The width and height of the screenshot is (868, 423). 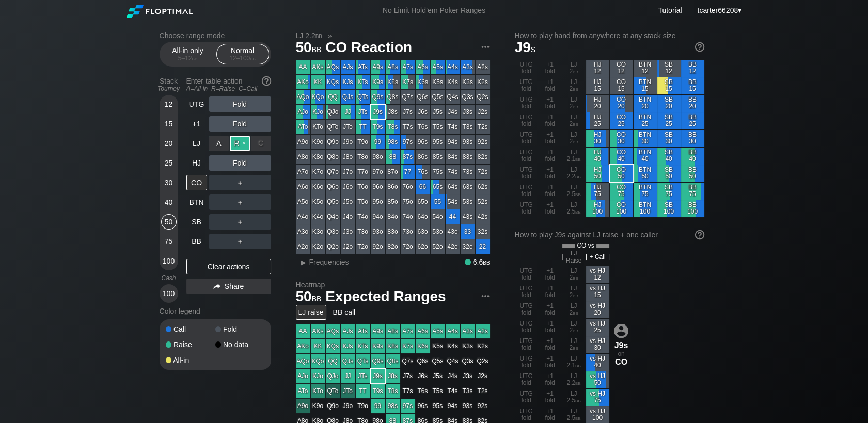 I want to click on div: 54o, so click(x=438, y=217).